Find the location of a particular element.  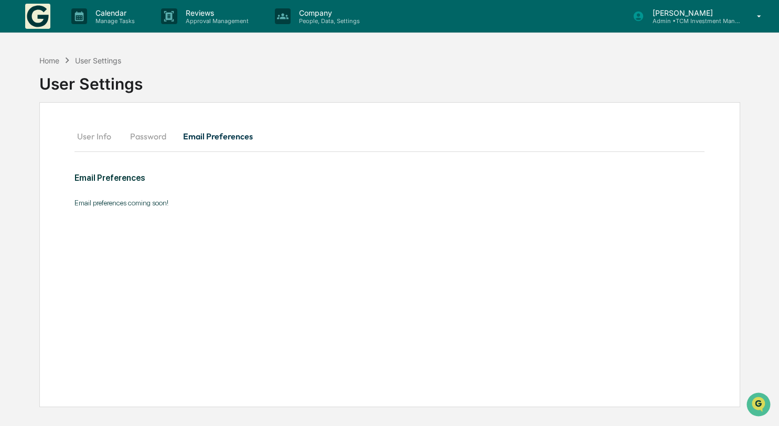

span: Pylon is located at coordinates (115, 181).